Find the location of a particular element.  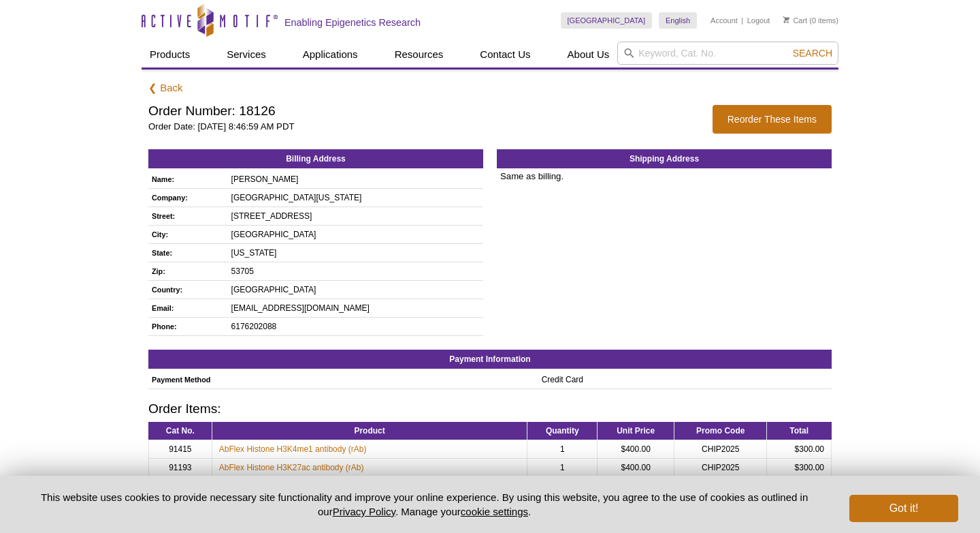

a: AbFlex Histone H3K27ac antibody (rAb) is located at coordinates (291, 468).